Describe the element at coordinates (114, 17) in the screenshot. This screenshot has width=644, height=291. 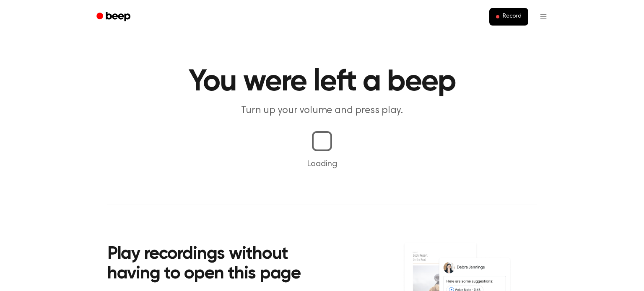
I see `a: Beep` at that location.